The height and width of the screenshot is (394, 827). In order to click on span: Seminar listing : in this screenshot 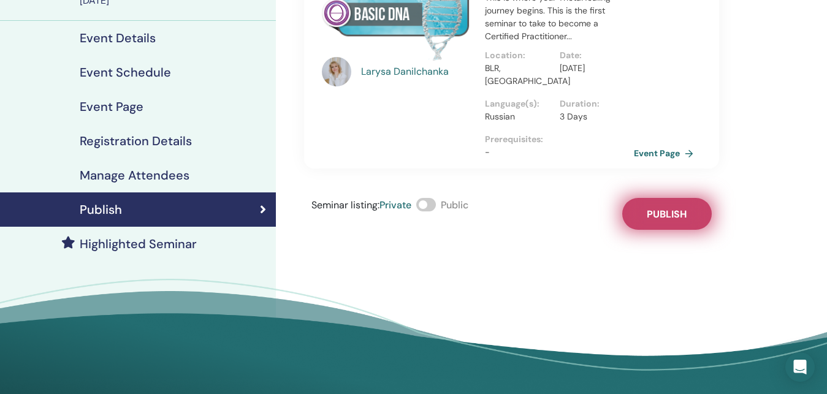, I will do `click(345, 205)`.